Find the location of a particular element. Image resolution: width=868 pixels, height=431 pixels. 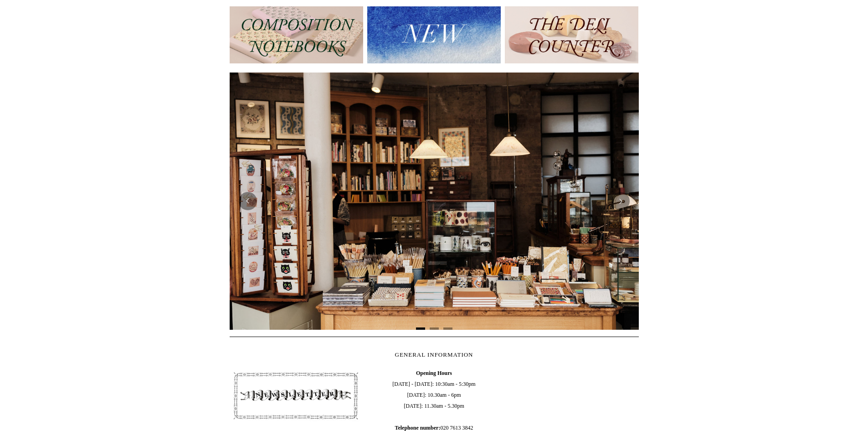

button: Page 1 is located at coordinates (420, 329).